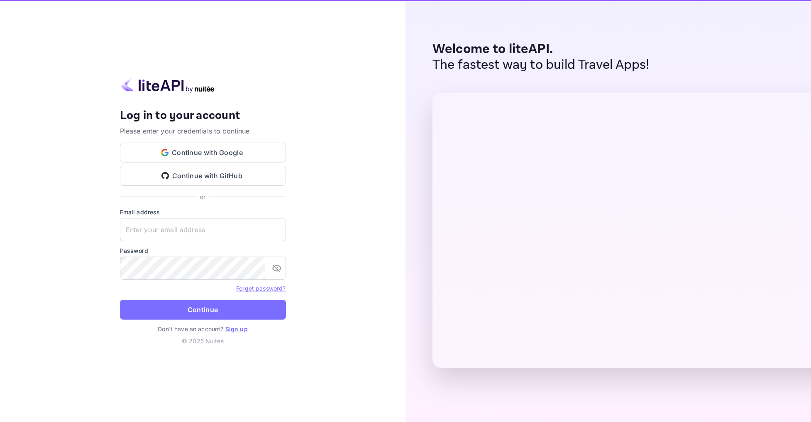 Image resolution: width=811 pixels, height=422 pixels. I want to click on p: Don't have an account?, so click(203, 329).